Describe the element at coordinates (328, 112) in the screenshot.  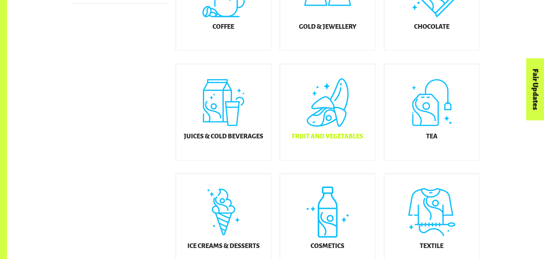
I see `a: Fruit and Vegetables` at that location.